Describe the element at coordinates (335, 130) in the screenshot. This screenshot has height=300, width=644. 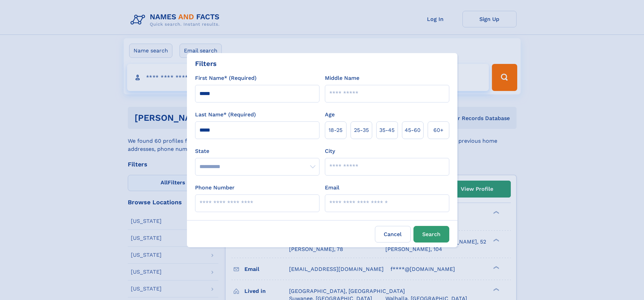
I see `span: 18‑25` at that location.